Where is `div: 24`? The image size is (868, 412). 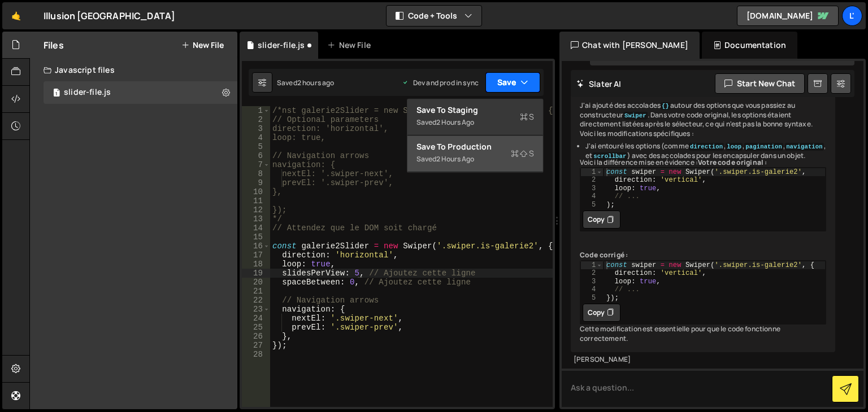 div: 24 is located at coordinates (256, 319).